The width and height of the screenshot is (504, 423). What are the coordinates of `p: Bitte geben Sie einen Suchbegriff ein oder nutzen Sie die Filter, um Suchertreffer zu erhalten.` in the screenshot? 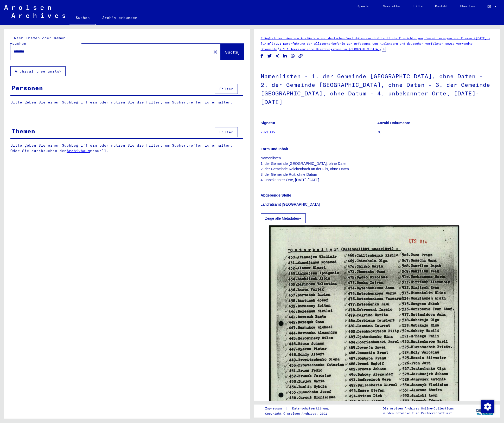 It's located at (126, 102).